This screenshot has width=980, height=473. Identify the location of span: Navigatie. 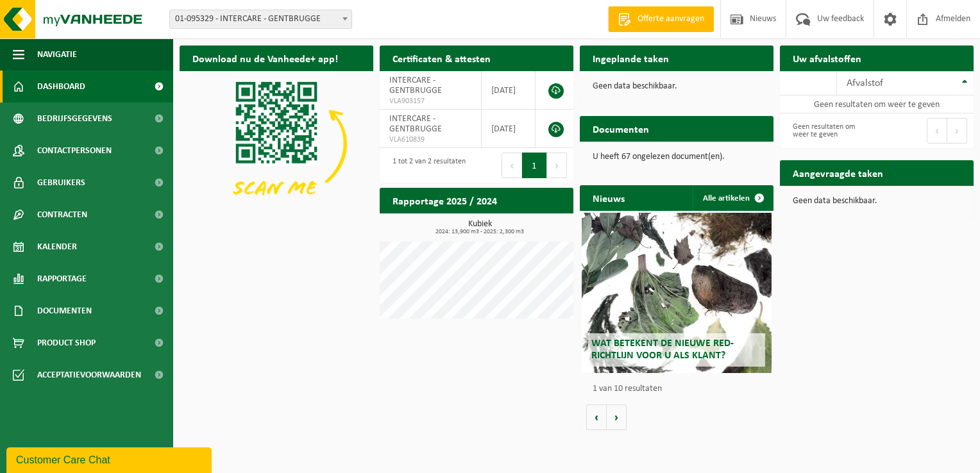
(57, 55).